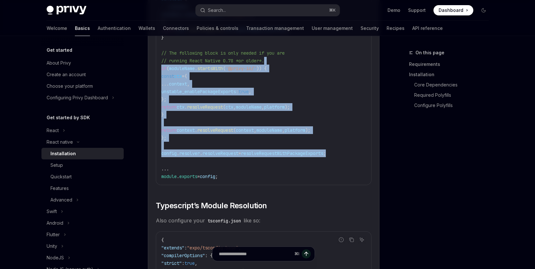 Image resolution: width=535 pixels, height=269 pixels. Describe the element at coordinates (114, 28) in the screenshot. I see `a: Authentication` at that location.